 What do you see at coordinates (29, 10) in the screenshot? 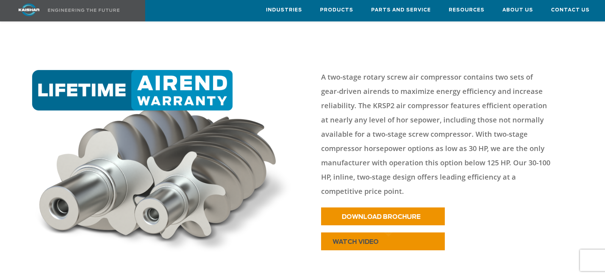
I see `img: kaishan logo` at bounding box center [29, 10].